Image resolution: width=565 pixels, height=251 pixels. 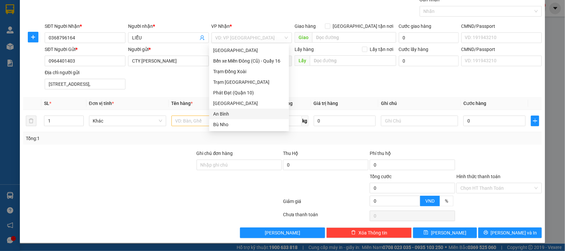 What do you see at coordinates (182, 103) in the screenshot?
I see `span: Tên hàng` at bounding box center [182, 103].